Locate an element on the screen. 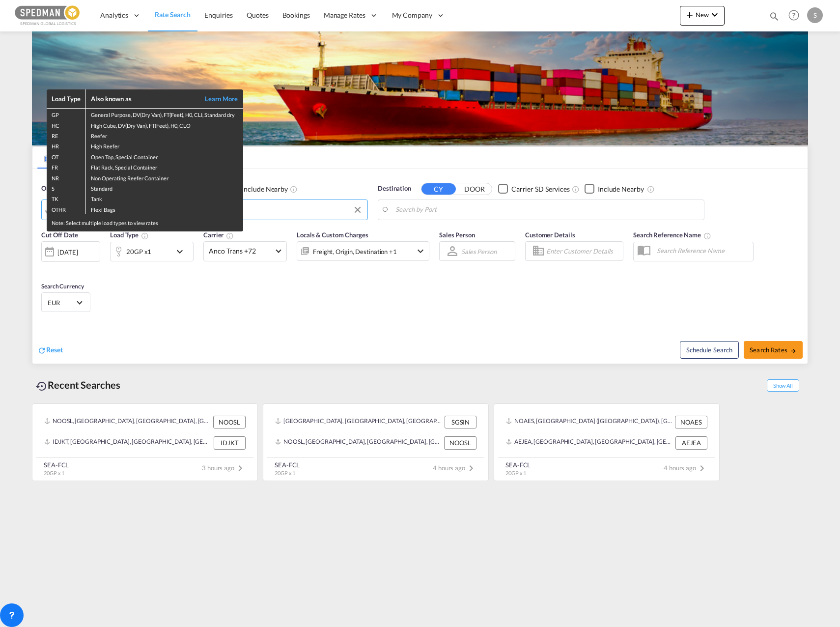 Image resolution: width=840 pixels, height=627 pixels. td: OT is located at coordinates (67, 155).